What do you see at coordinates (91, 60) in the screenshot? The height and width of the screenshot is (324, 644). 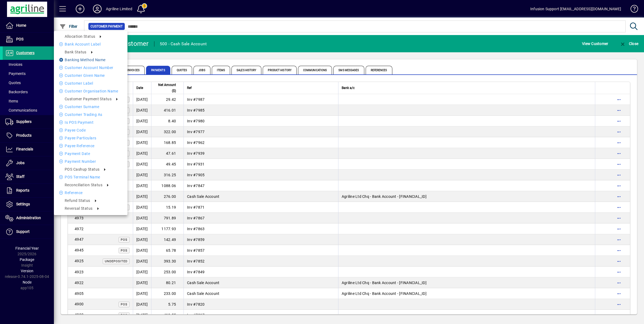 I see `li: Banking method name` at bounding box center [91, 60].